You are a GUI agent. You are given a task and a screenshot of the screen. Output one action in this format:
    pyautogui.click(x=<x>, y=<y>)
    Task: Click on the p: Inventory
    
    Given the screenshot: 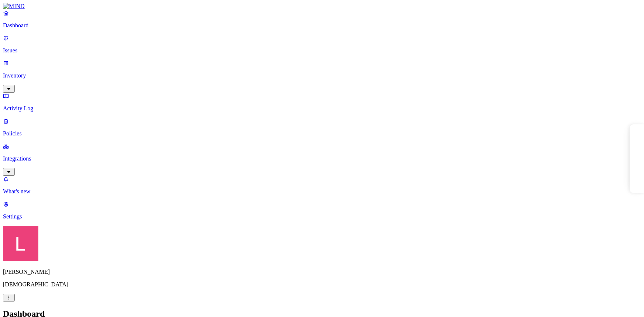 What is the action you would take?
    pyautogui.click(x=322, y=76)
    